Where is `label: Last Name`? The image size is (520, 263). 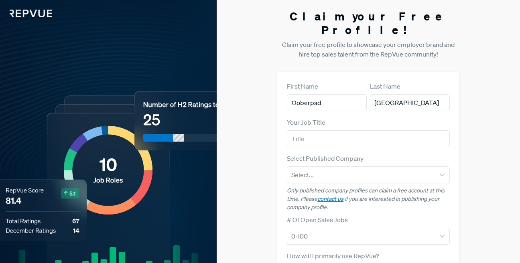
label: Last Name is located at coordinates (385, 86).